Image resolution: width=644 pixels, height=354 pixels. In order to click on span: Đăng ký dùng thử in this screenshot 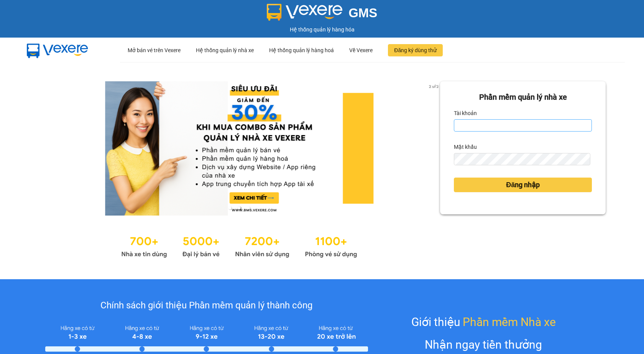, I will do `click(415, 50)`.